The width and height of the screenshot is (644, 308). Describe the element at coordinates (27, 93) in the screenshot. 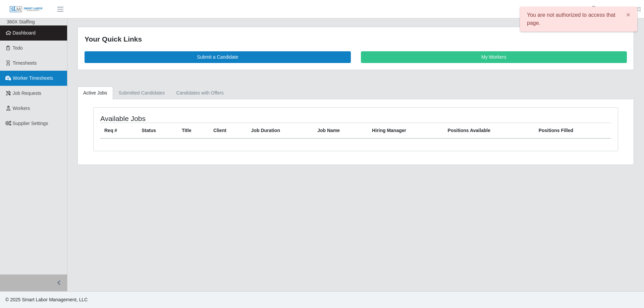

I see `span: Job Requests` at that location.